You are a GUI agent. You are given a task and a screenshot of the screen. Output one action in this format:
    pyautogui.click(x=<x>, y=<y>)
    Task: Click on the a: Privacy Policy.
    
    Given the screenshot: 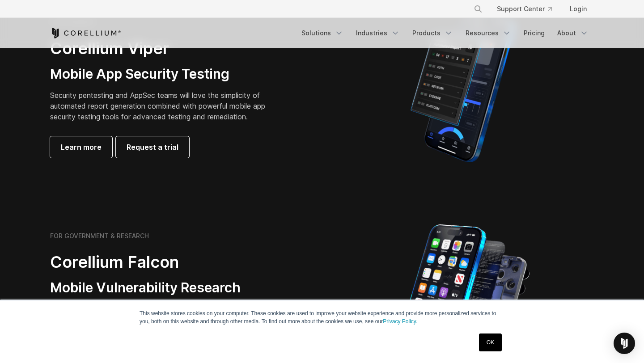 What is the action you would take?
    pyautogui.click(x=400, y=321)
    